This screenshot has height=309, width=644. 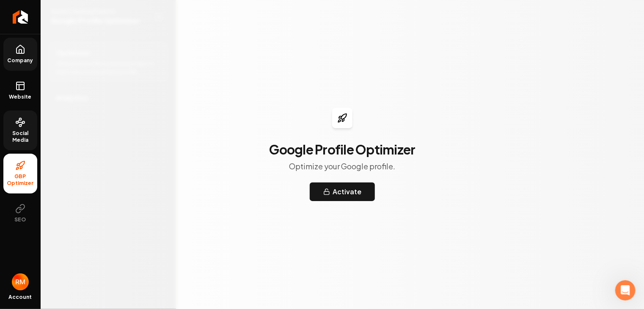 I want to click on button: Open user button, so click(x=20, y=282).